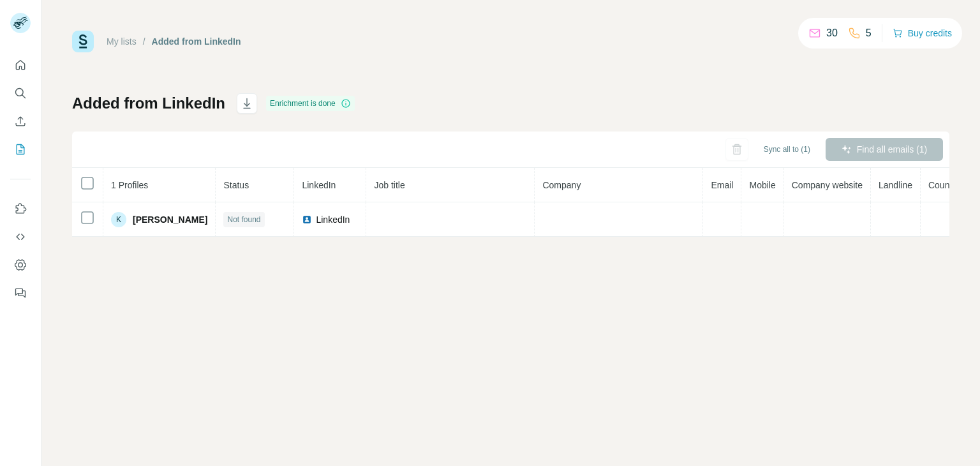  What do you see at coordinates (310, 103) in the screenshot?
I see `div: Enrichment is done` at bounding box center [310, 103].